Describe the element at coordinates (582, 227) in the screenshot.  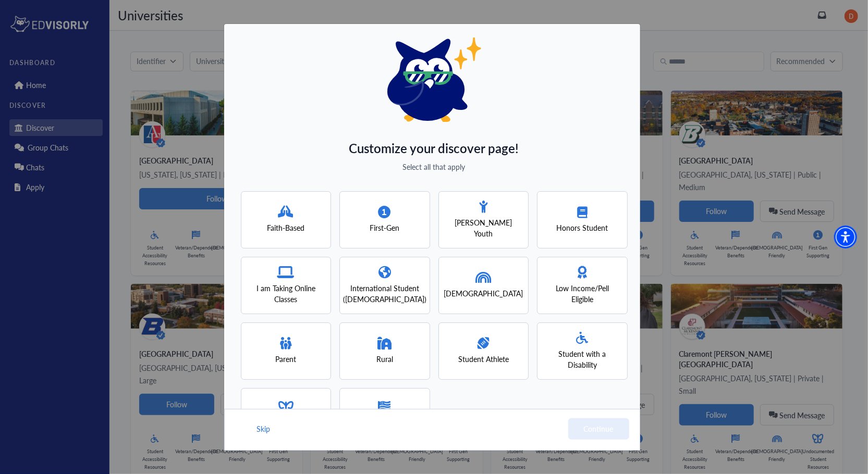
I see `span: Honors Student` at that location.